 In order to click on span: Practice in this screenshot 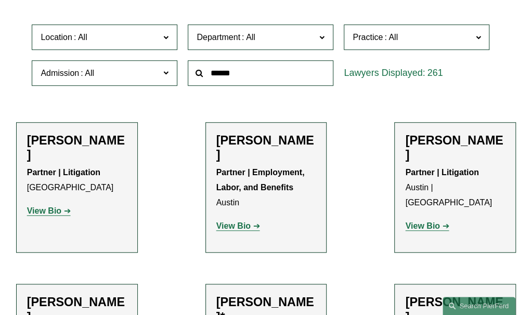, I will do `click(368, 37)`.